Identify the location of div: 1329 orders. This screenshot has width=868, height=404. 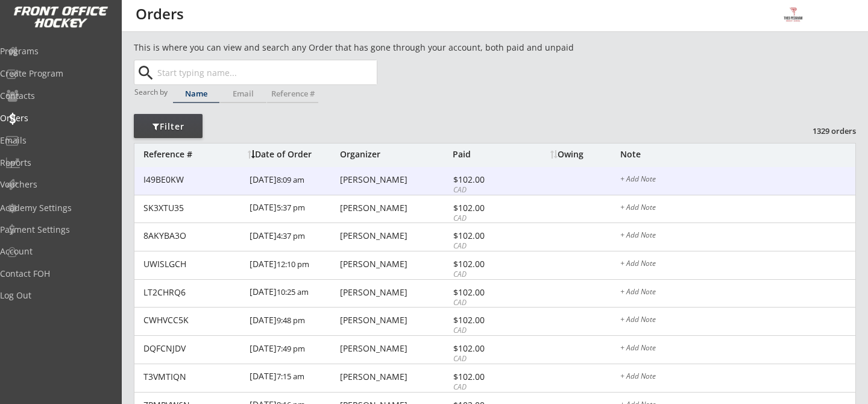
(825, 131).